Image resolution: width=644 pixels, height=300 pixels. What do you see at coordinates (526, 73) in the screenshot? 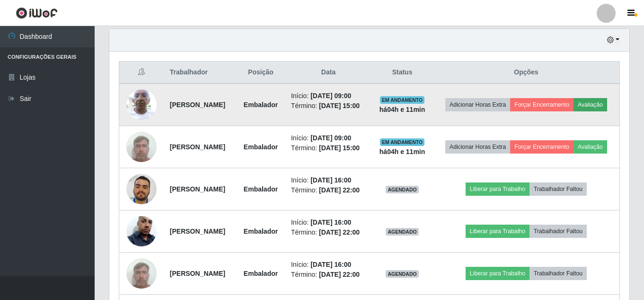
I see `th: Opções` at bounding box center [526, 73].